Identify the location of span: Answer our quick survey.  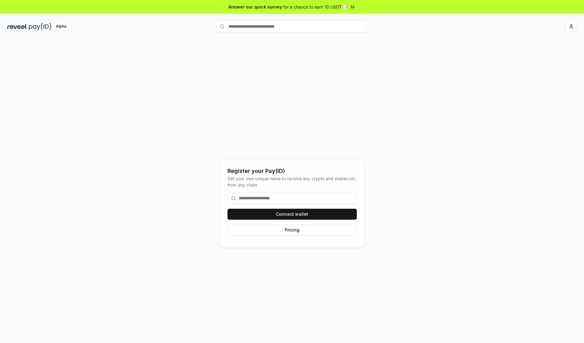
(255, 7).